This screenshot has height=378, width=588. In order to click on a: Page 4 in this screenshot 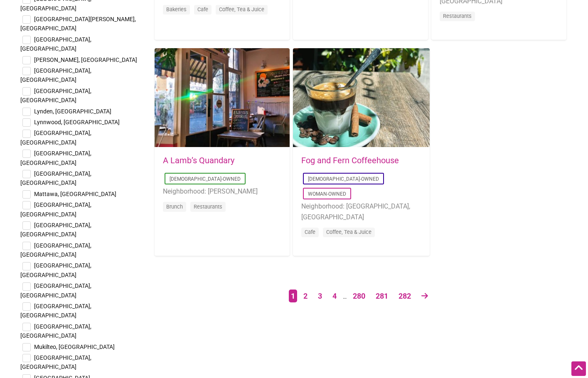, I will do `click(335, 296)`.